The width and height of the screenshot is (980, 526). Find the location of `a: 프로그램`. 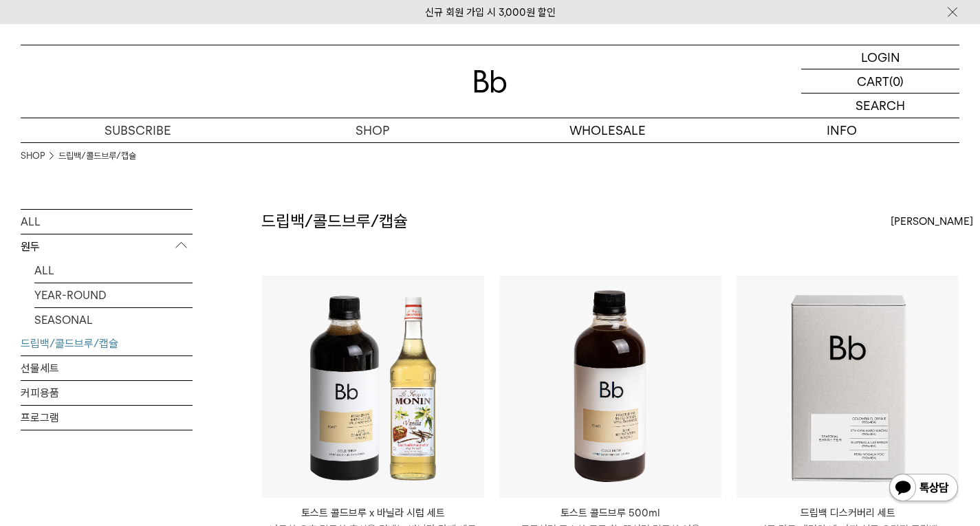

a: 프로그램 is located at coordinates (107, 417).